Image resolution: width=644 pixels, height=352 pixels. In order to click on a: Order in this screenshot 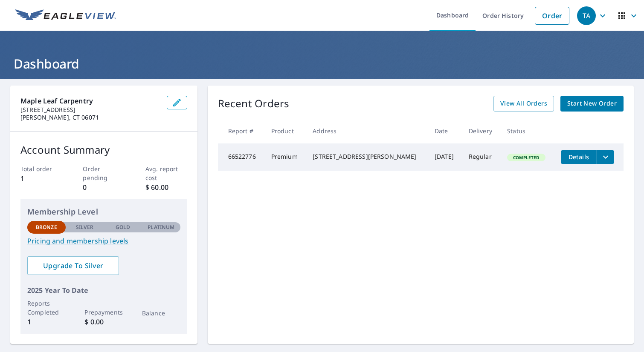, I will do `click(551, 16)`.